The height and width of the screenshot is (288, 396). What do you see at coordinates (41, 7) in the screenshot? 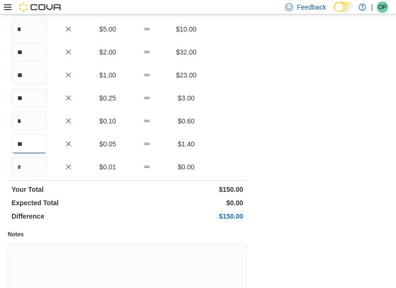
I see `img: Cova` at bounding box center [41, 7].